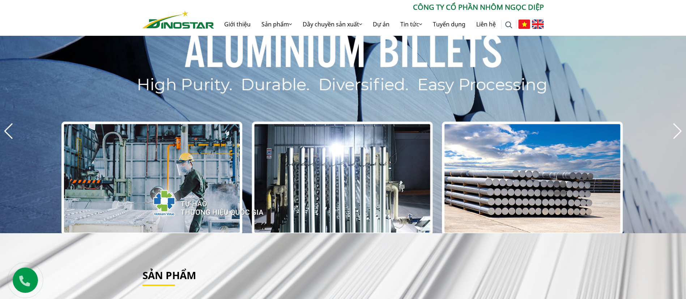  I want to click on a: Nhôm Dinostar, so click(178, 18).